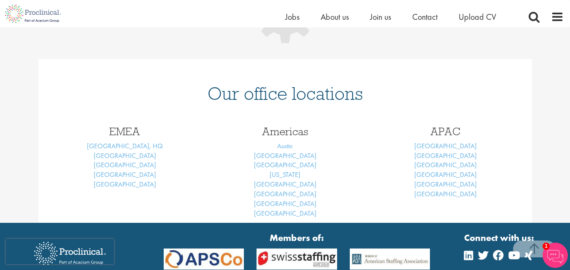 The image size is (570, 270). What do you see at coordinates (445, 132) in the screenshot?
I see `h3: APAC` at bounding box center [445, 132].